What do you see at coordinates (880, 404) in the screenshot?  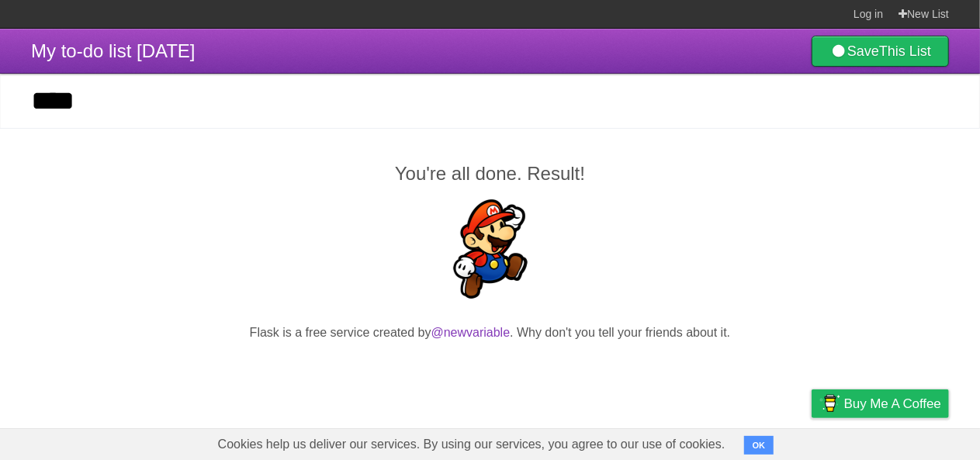 I see `a: Buy me a coffee` at bounding box center [880, 404].